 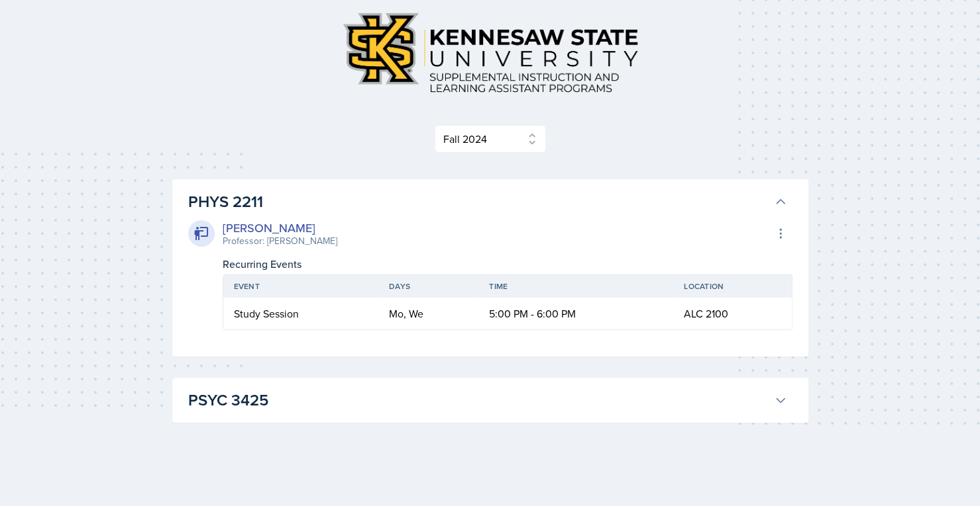 I want to click on td: Mo, We, so click(x=428, y=313).